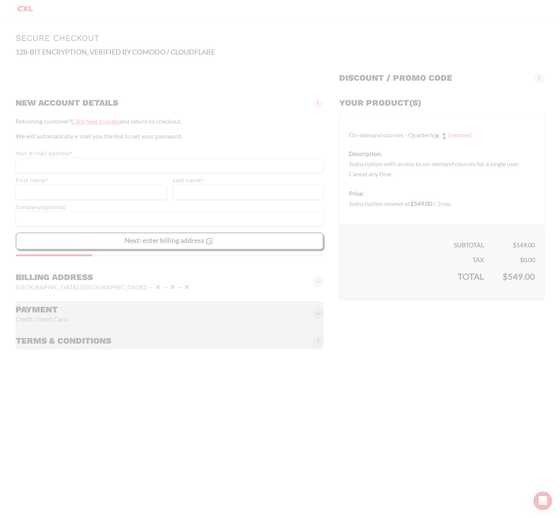 The height and width of the screenshot is (518, 560). I want to click on h3: Billing address, so click(103, 277).